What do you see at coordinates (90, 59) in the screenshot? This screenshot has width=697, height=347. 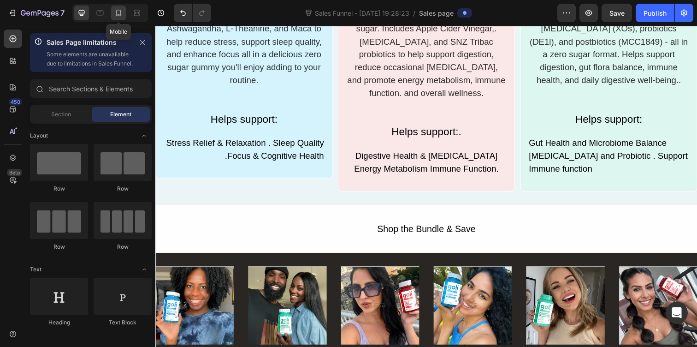 I see `p: Some elements are unavailable due to limitations in Sales Funnel.` at bounding box center [90, 59].